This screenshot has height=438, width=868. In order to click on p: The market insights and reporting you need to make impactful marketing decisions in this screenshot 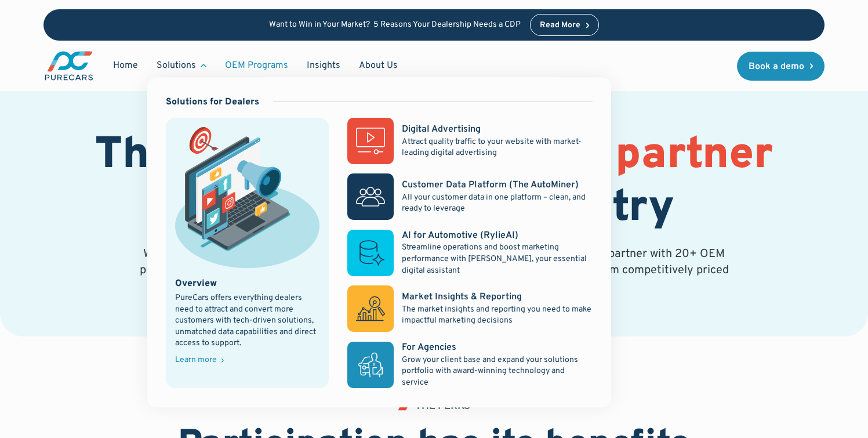, I will do `click(497, 315)`.